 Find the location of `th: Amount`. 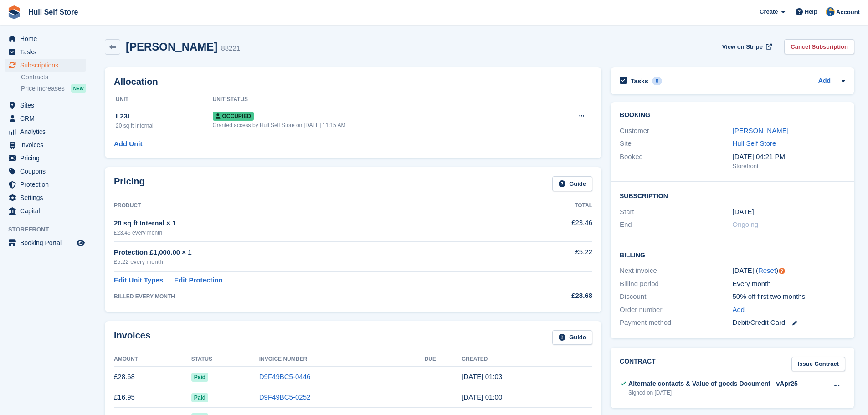

th: Amount is located at coordinates (153, 360).